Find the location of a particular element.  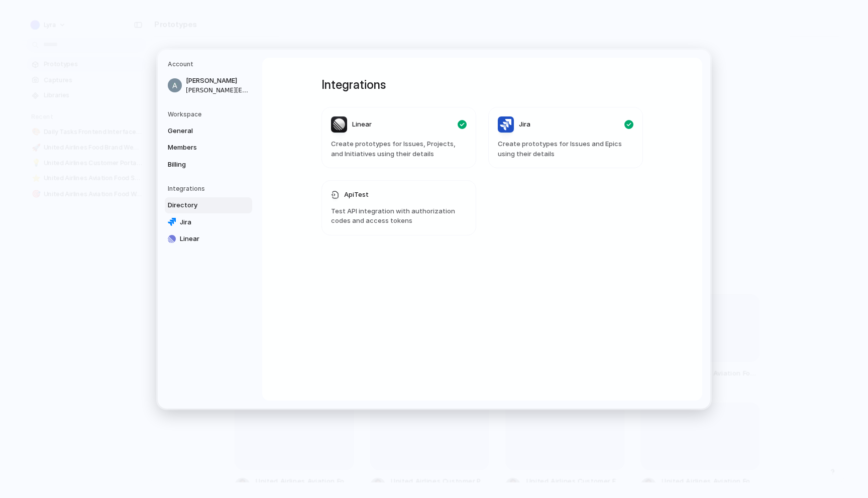

h5: Integrations is located at coordinates (210, 189).